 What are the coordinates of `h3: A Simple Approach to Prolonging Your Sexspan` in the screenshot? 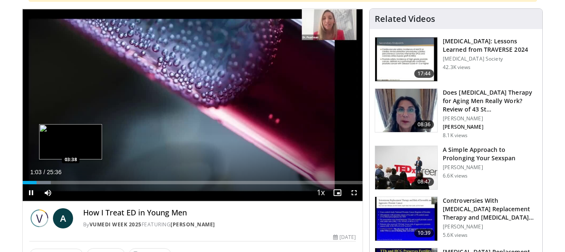 It's located at (490, 154).